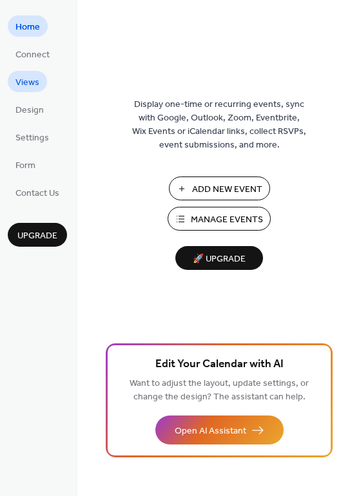 The image size is (361, 496). I want to click on span: Contact Us, so click(37, 193).